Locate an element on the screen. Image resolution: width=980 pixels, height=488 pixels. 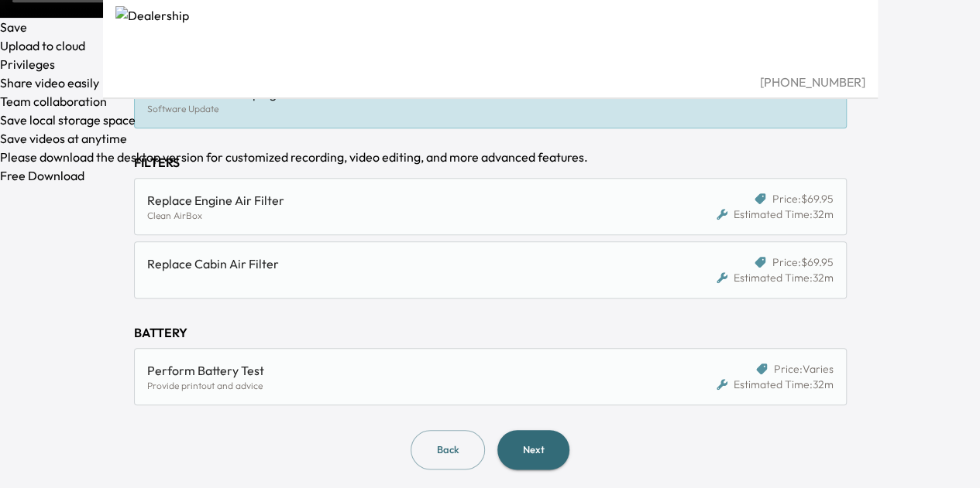
div: Perform Battery Test is located at coordinates (398, 371).